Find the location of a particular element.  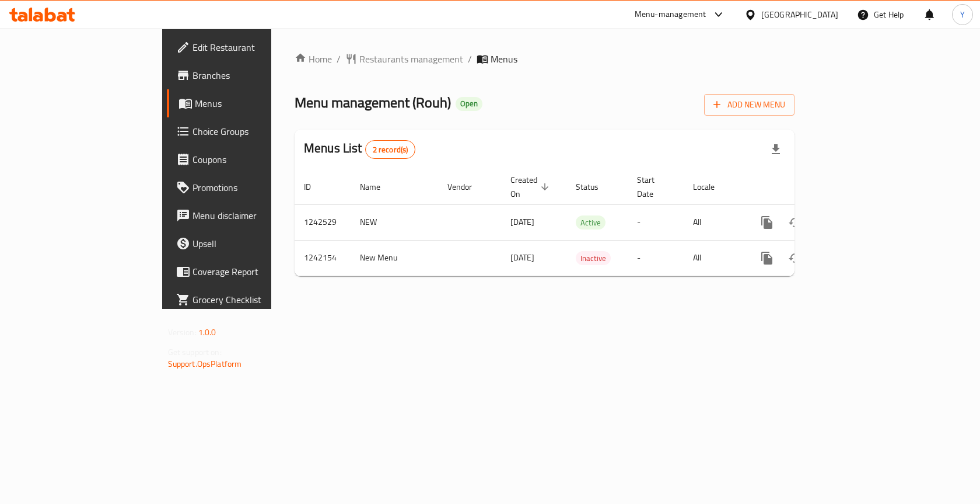

td: New Menu is located at coordinates (394, 257).